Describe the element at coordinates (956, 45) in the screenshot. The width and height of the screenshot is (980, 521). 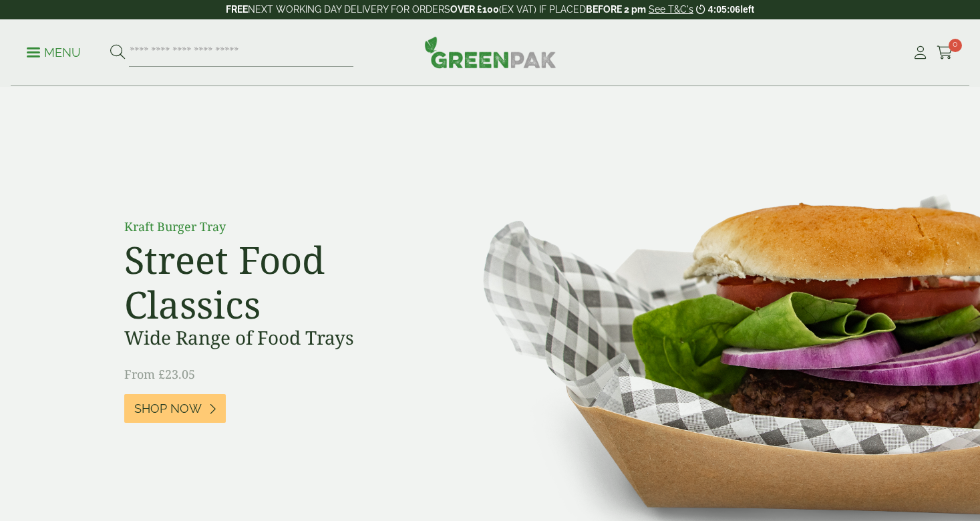
I see `span: 0` at that location.